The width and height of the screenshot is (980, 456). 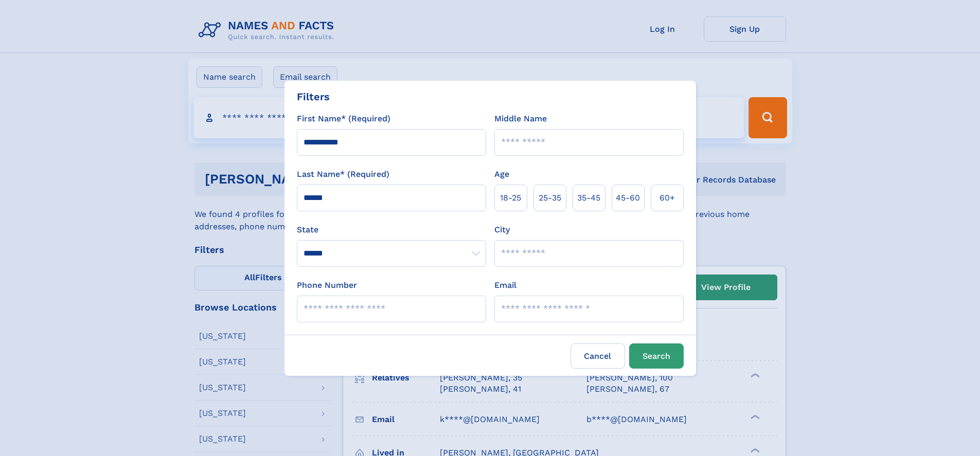 I want to click on label: Cancel, so click(x=598, y=356).